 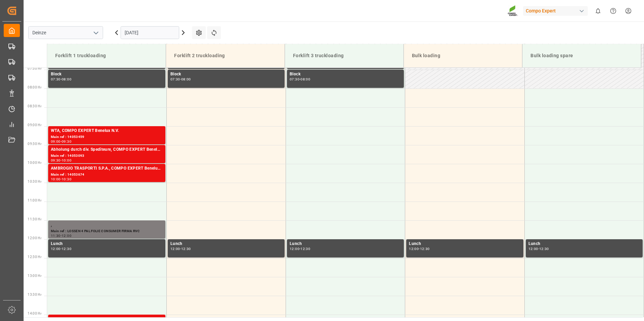 What do you see at coordinates (96, 33) in the screenshot?
I see `button: open menu` at bounding box center [96, 33].